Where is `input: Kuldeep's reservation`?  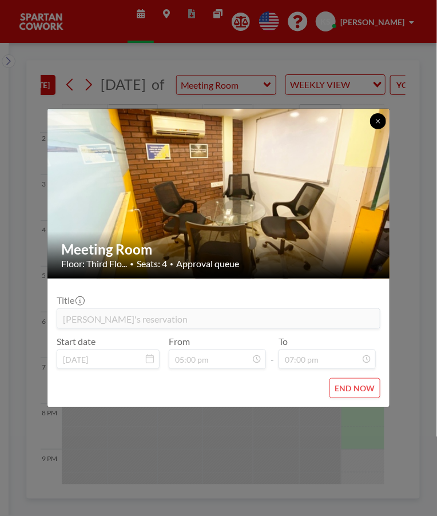 input: Kuldeep's reservation is located at coordinates (219, 319).